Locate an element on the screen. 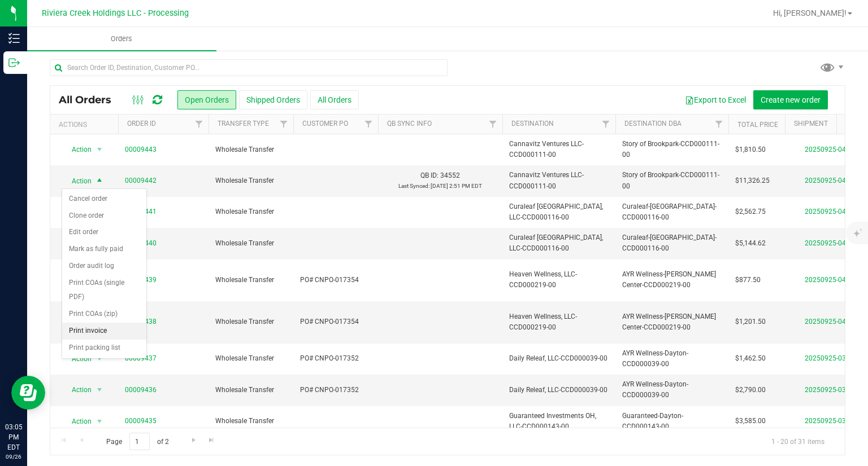 The height and width of the screenshot is (466, 868). li: Mark as fully paid is located at coordinates (104, 250).